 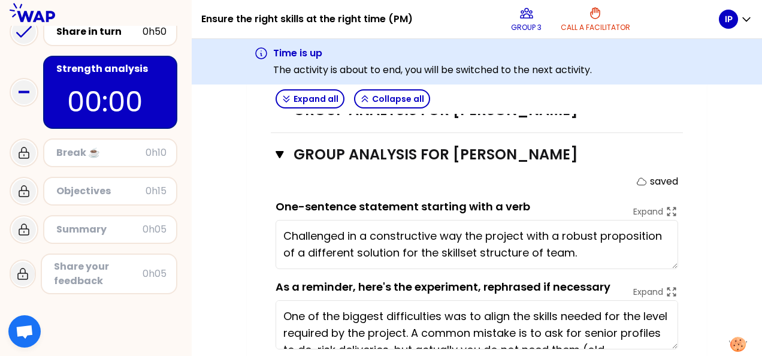 I want to click on div: 0h50, so click(x=155, y=32).